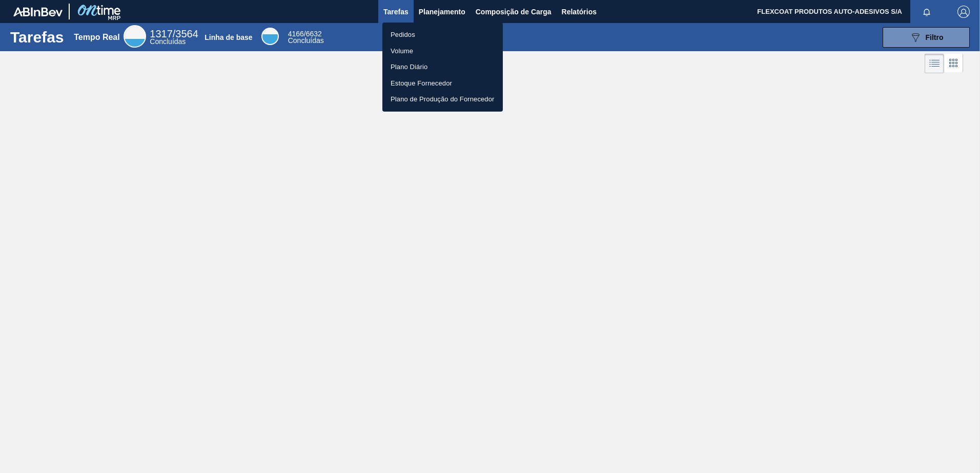 Image resolution: width=980 pixels, height=473 pixels. Describe the element at coordinates (442, 35) in the screenshot. I see `li: Pedidos` at that location.